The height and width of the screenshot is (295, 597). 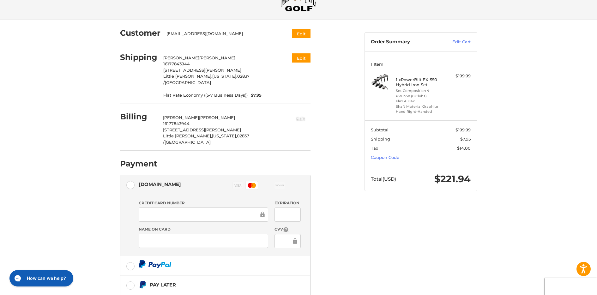 What do you see at coordinates (139, 57) in the screenshot?
I see `h2: Shipping` at bounding box center [139, 57].